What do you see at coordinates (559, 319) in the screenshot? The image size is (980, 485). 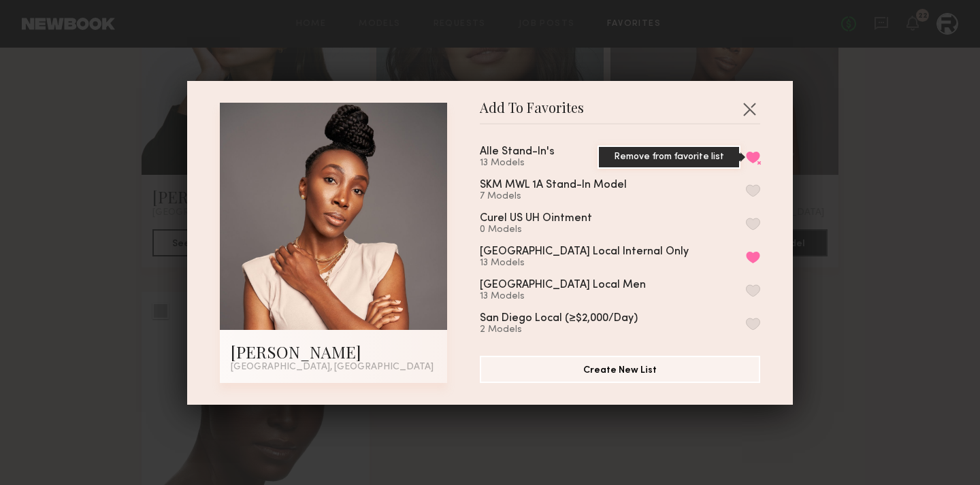 I see `div: San Diego Local (≥$2,000/Day)` at bounding box center [559, 319].